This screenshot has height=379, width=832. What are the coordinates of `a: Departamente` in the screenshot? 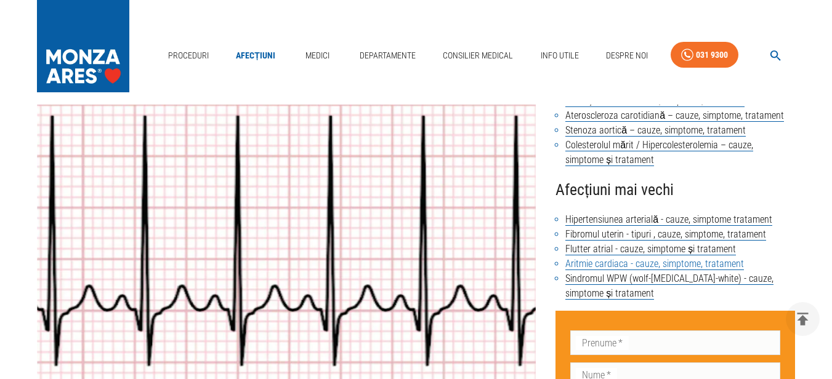 It's located at (387, 55).